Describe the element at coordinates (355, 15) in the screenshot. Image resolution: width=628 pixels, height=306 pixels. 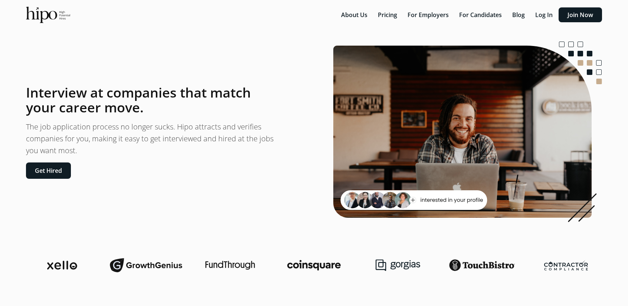
I see `a: About Us` at that location.